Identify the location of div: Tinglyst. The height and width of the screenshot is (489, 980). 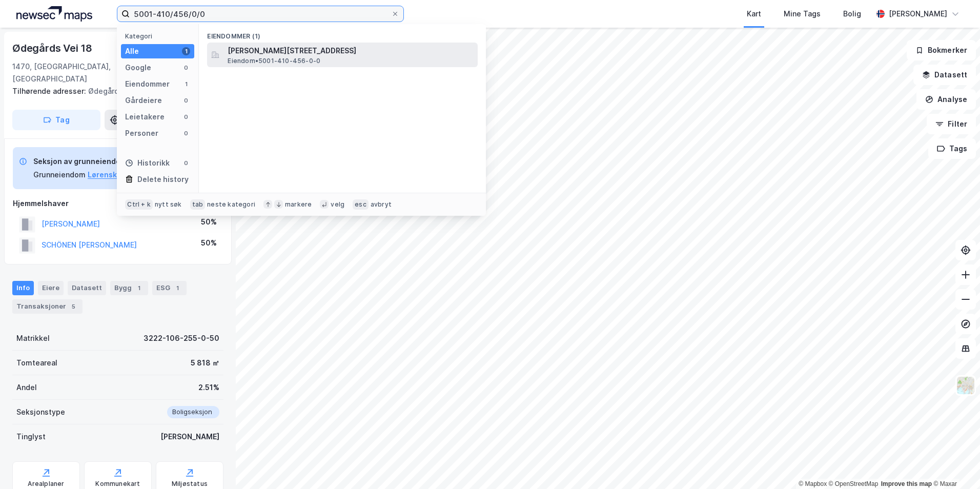
(31, 437).